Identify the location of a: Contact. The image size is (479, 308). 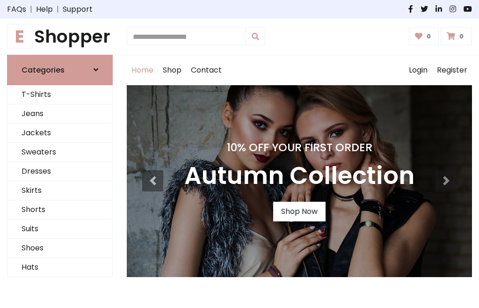
(206, 70).